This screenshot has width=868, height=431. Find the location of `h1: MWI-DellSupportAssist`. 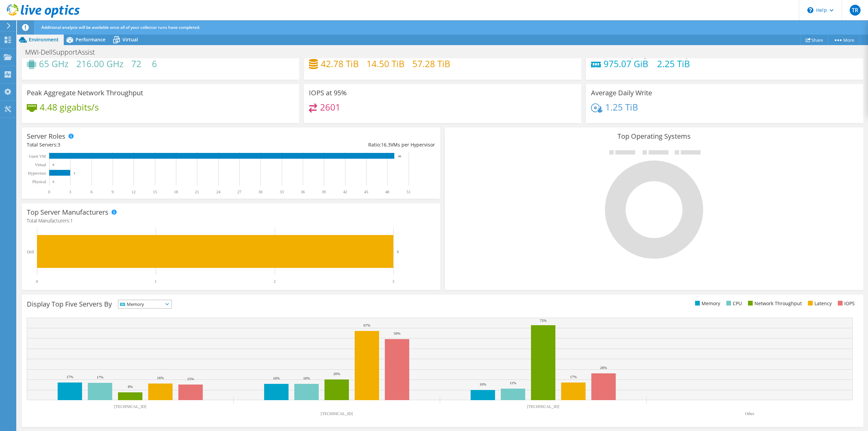

h1: MWI-DellSupportAssist is located at coordinates (63, 52).